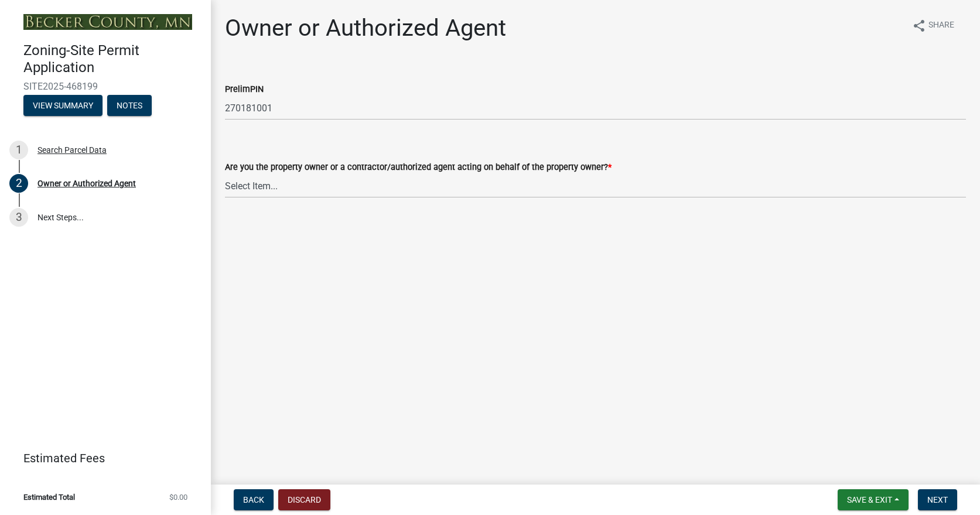  Describe the element at coordinates (87, 183) in the screenshot. I see `div: Owner or Authorized Agent` at that location.